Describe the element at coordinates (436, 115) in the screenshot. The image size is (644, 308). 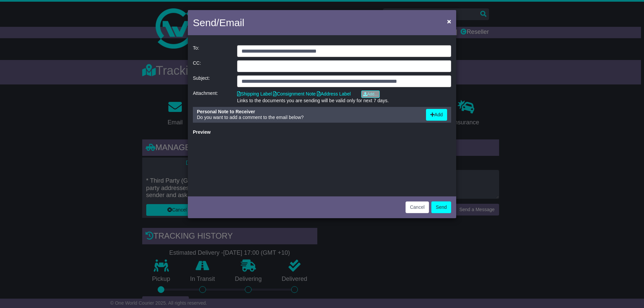
I see `button: Add` at that location.